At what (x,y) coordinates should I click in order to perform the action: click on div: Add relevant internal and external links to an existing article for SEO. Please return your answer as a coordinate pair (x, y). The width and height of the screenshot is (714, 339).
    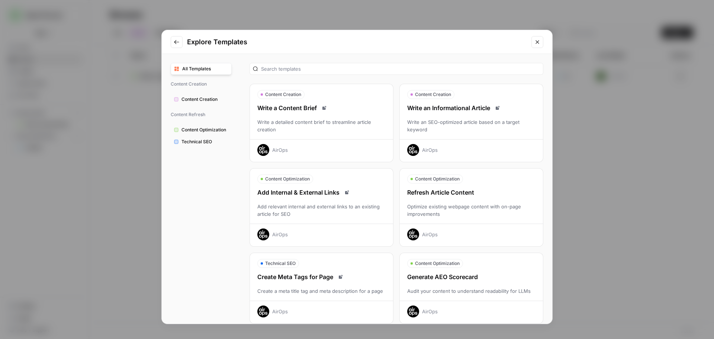
    Looking at the image, I should click on (321, 210).